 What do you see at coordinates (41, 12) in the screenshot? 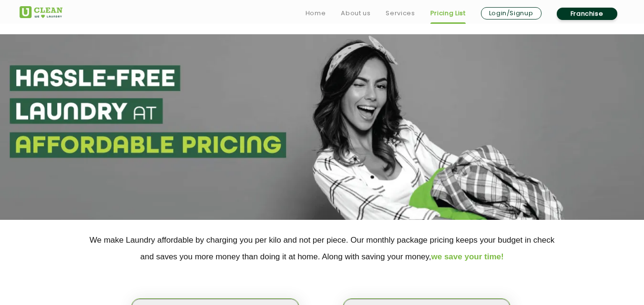
I see `img: UClean Laundry and Dry Cleaning` at bounding box center [41, 12].